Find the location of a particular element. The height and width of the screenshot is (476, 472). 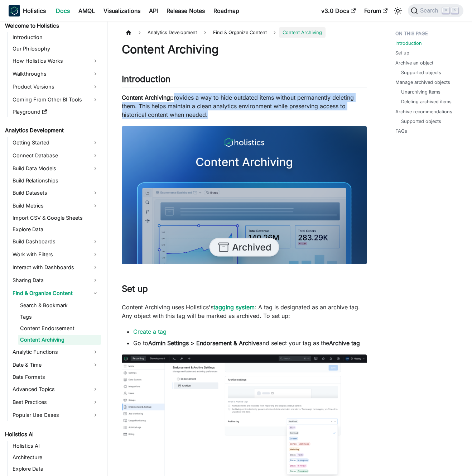

a: Create a tag is located at coordinates (150, 332).